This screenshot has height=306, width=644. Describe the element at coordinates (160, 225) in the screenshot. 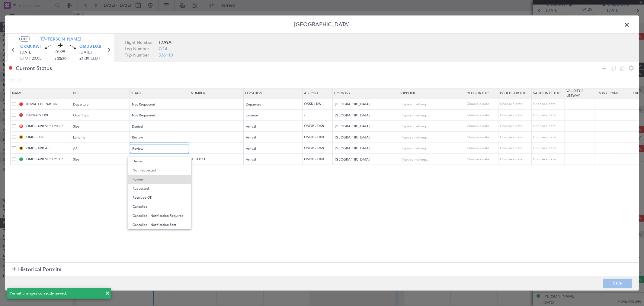

I see `span: Cancelled - Notification Sent` at that location.